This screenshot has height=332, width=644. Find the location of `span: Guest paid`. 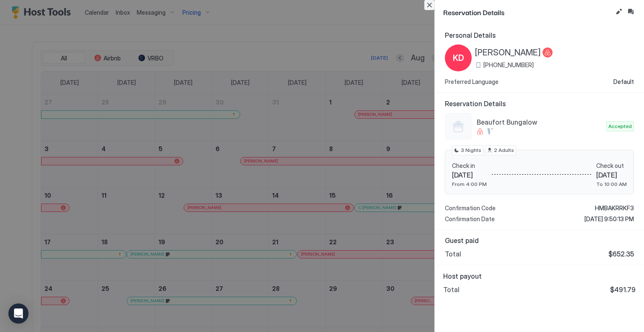

span: Guest paid is located at coordinates (539, 241).